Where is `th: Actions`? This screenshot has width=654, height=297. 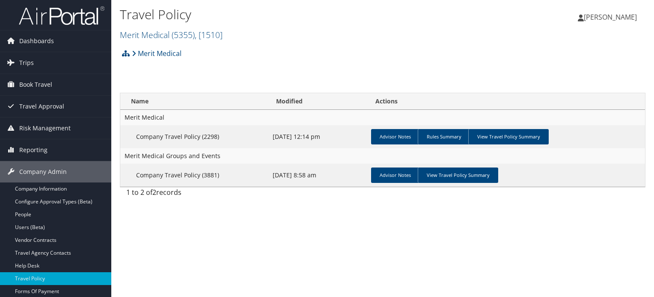
th: Actions is located at coordinates (506, 101).